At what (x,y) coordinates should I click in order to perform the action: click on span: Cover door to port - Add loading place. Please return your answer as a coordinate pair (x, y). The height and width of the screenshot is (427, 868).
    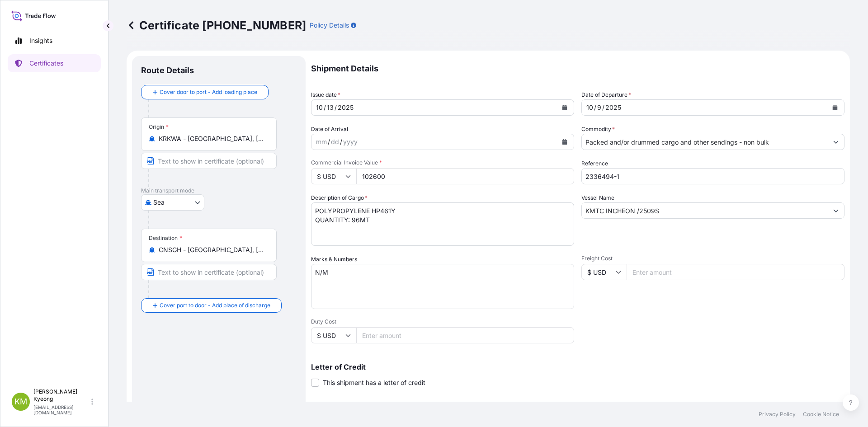
    Looking at the image, I should click on (208, 92).